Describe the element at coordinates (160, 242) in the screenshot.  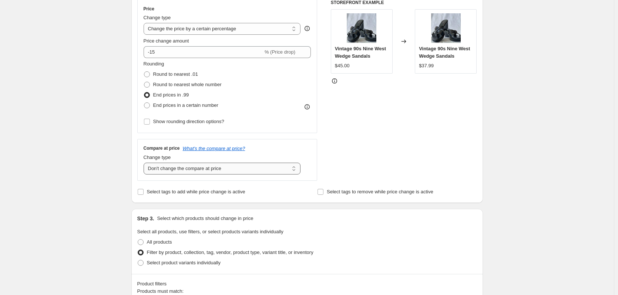
I see `span: All products` at that location.